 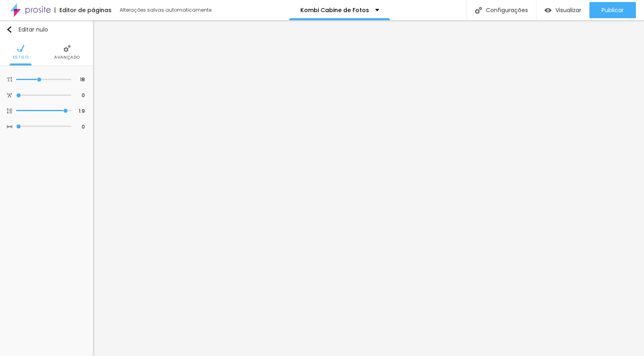 What do you see at coordinates (85, 10) in the screenshot?
I see `font: Editor de páginas` at bounding box center [85, 10].